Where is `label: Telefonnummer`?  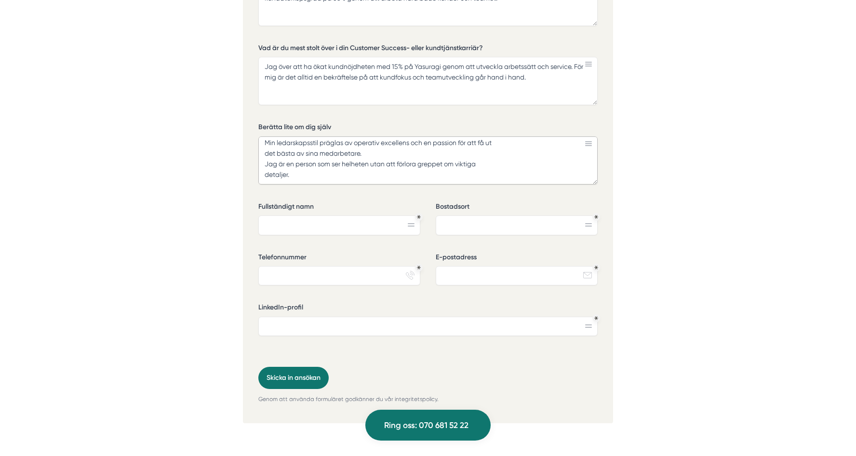 label: Telefonnummer is located at coordinates (339, 258).